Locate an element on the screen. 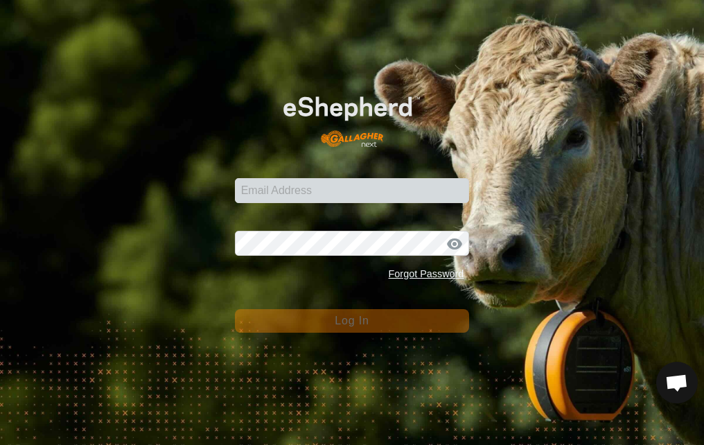 This screenshot has width=704, height=445. div: Open chat is located at coordinates (677, 382).